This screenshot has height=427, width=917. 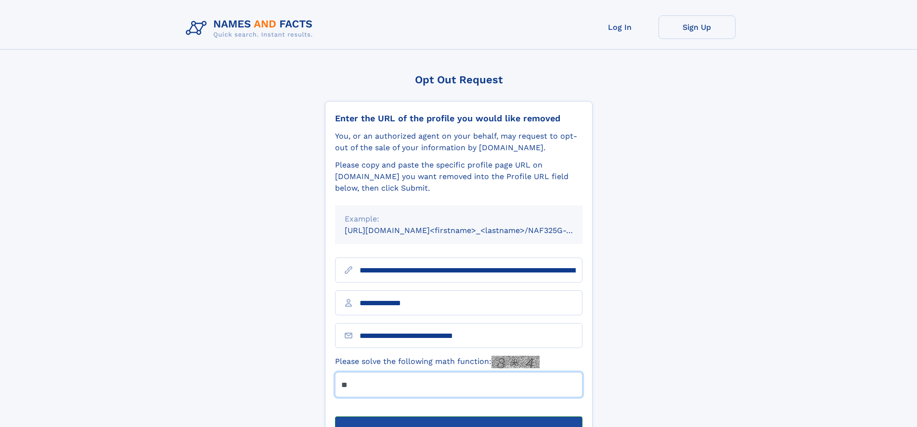 What do you see at coordinates (459, 118) in the screenshot?
I see `div: Enter the URL of the profile you would like removed` at bounding box center [459, 118].